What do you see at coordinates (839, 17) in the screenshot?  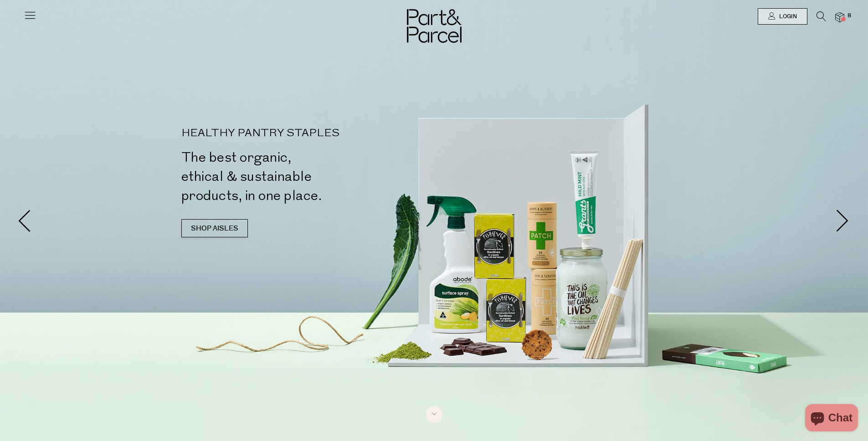 I see `a: 8` at bounding box center [839, 17].